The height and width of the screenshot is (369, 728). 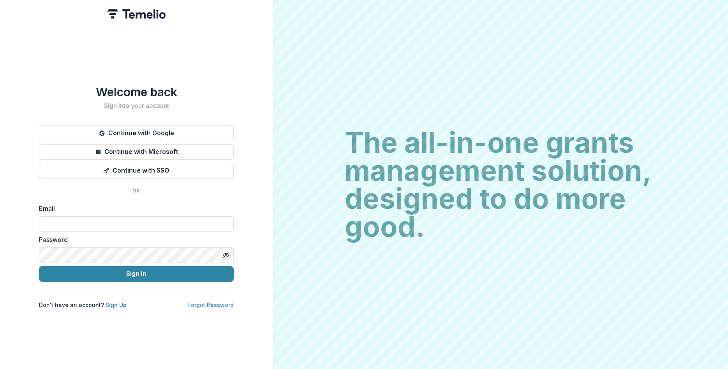 I want to click on h2: Sign into your account, so click(x=136, y=106).